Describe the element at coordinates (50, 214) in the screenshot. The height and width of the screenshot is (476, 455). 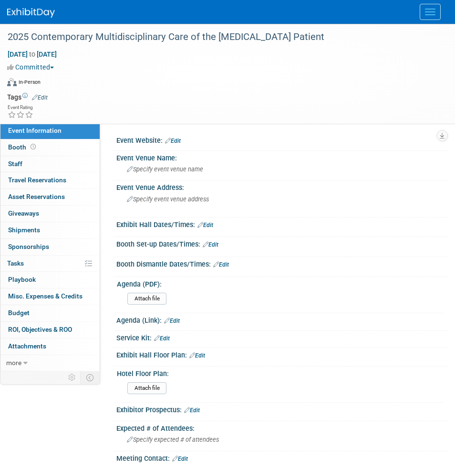
I see `a: Giveaways` at that location.